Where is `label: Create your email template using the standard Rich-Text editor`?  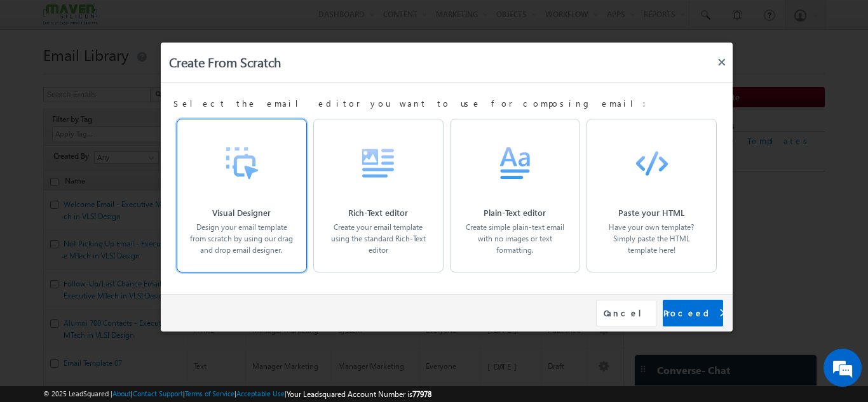 label: Create your email template using the standard Rich-Text editor is located at coordinates (378, 239).